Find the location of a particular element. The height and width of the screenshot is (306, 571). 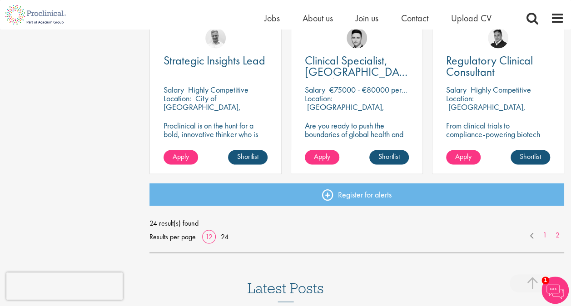

p: €75000 - €80000 per hour is located at coordinates (373, 89).